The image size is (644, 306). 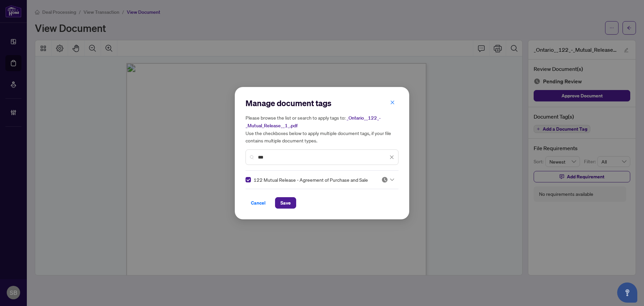 I want to click on button: Open asap, so click(x=627, y=292).